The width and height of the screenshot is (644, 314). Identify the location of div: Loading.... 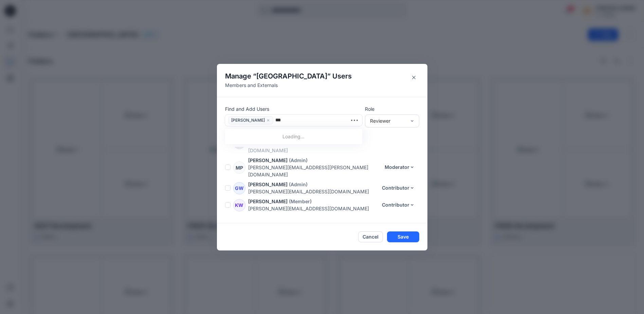
(294, 136).